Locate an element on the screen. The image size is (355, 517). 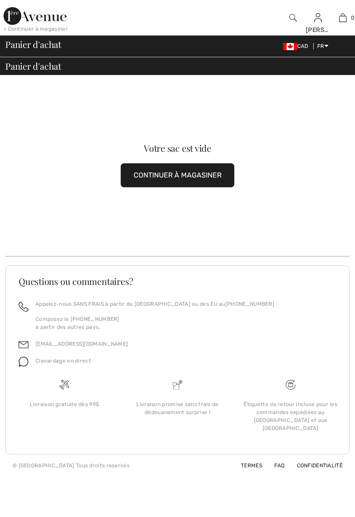
h3: Questions ou commentaires? is located at coordinates (178, 281).